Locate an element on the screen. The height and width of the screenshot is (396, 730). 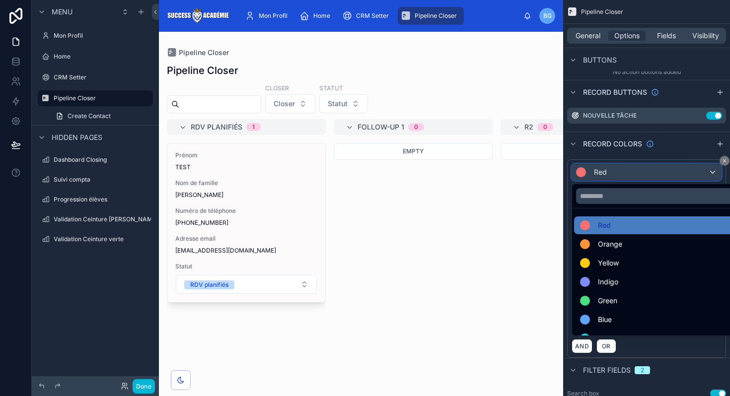
span: Home is located at coordinates (322, 16).